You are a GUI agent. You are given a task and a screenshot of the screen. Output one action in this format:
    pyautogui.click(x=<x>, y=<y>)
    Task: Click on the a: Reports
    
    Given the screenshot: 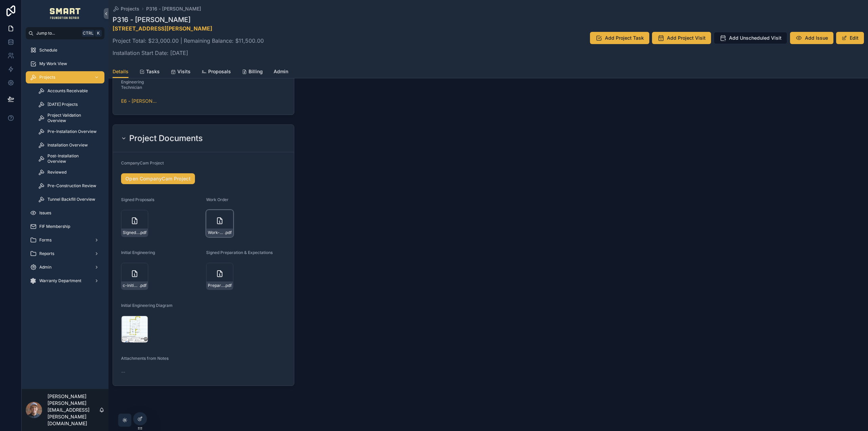 What is the action you would take?
    pyautogui.click(x=65, y=253)
    